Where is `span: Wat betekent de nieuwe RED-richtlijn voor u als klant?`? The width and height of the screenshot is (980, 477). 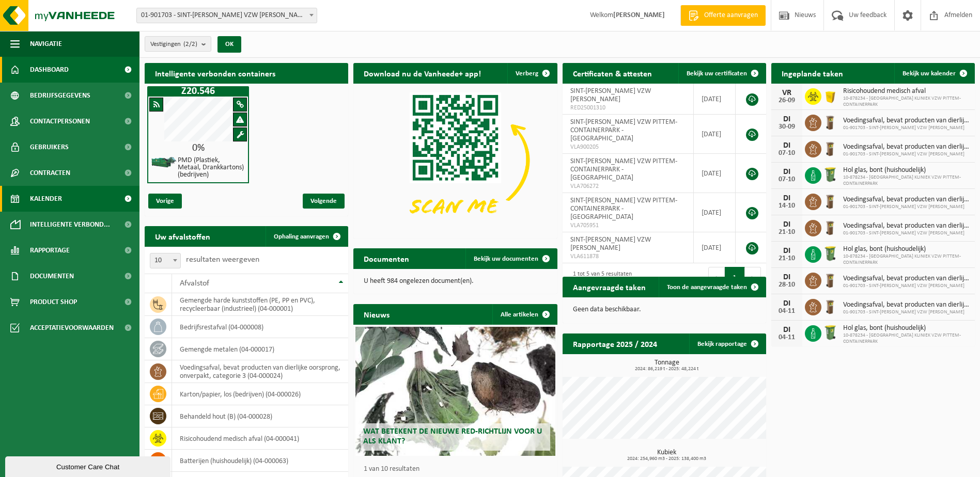 span: Wat betekent de nieuwe RED-richtlijn voor u als klant? is located at coordinates (453, 436).